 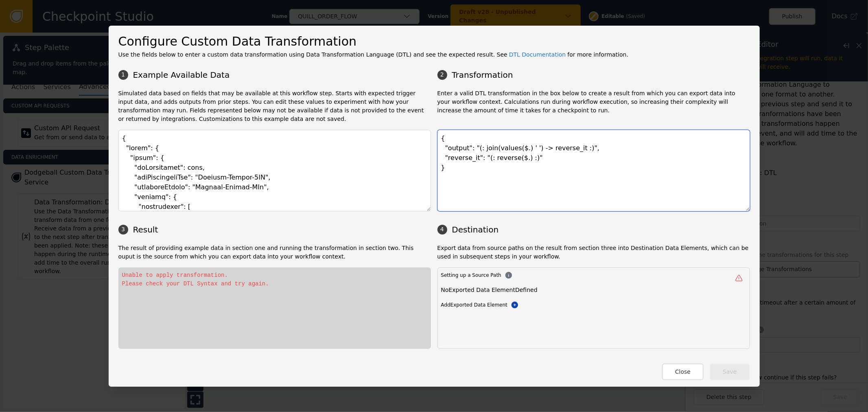 What do you see at coordinates (443, 230) in the screenshot?
I see `div: 4` at bounding box center [443, 230].